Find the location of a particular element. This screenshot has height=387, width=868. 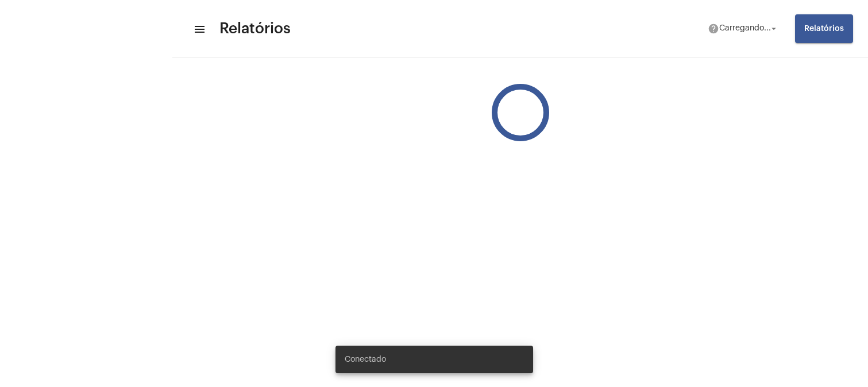

mat-icon: arrow_drop_down is located at coordinates (774, 29).